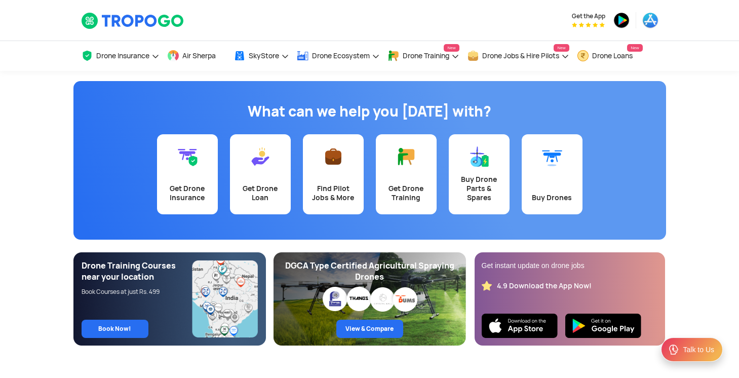 The width and height of the screenshot is (739, 378). What do you see at coordinates (137, 292) in the screenshot?
I see `div: Book Courses at just Rs. 499` at bounding box center [137, 292].